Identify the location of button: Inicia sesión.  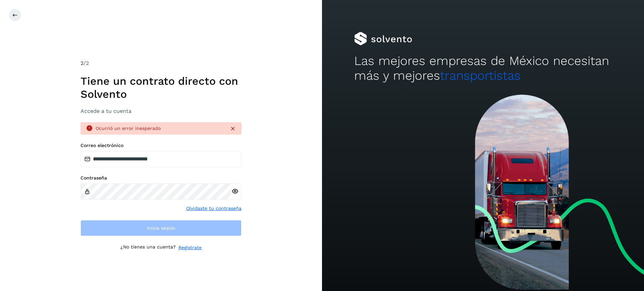
(161, 228).